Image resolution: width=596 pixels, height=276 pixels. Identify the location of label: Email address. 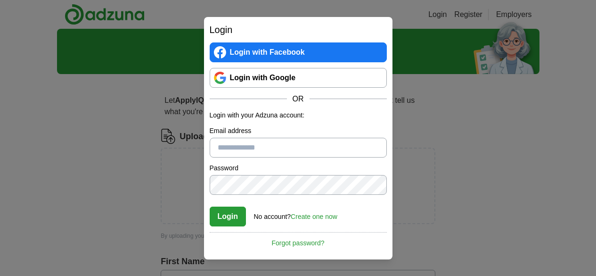
(298, 131).